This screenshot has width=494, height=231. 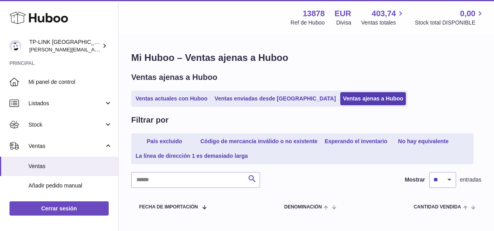 I want to click on a: La línea de dirección 1 es demasiado larga, so click(x=191, y=156).